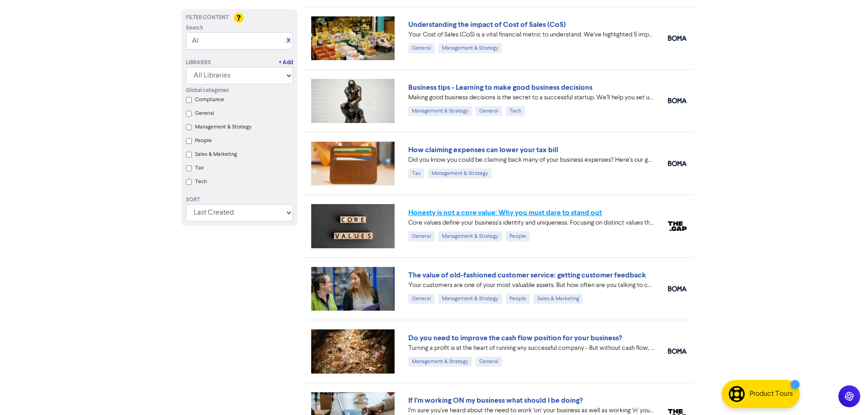 Image resolution: width=868 pixels, height=415 pixels. What do you see at coordinates (810, 366) in the screenshot?
I see `div: Chat Widget` at bounding box center [810, 366].